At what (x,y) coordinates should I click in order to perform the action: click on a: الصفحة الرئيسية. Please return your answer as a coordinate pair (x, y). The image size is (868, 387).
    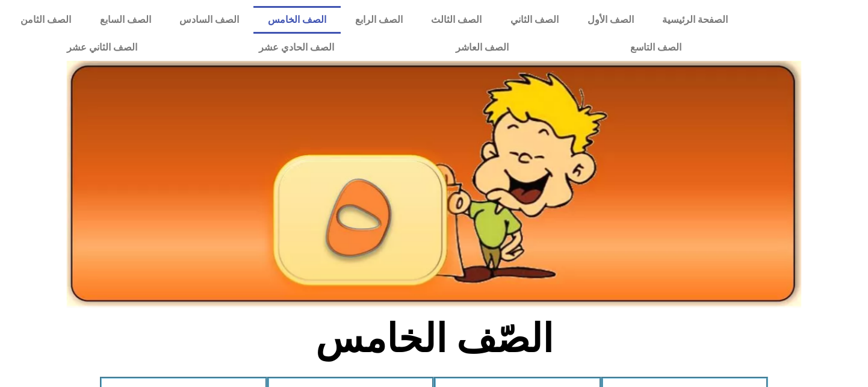
    Looking at the image, I should click on (695, 20).